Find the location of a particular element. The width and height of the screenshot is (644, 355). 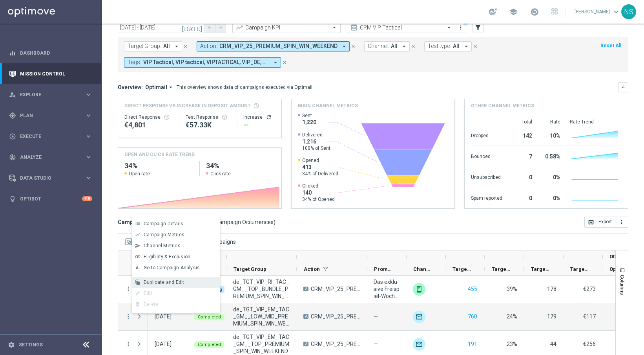

span: Target Group is located at coordinates (250, 269).